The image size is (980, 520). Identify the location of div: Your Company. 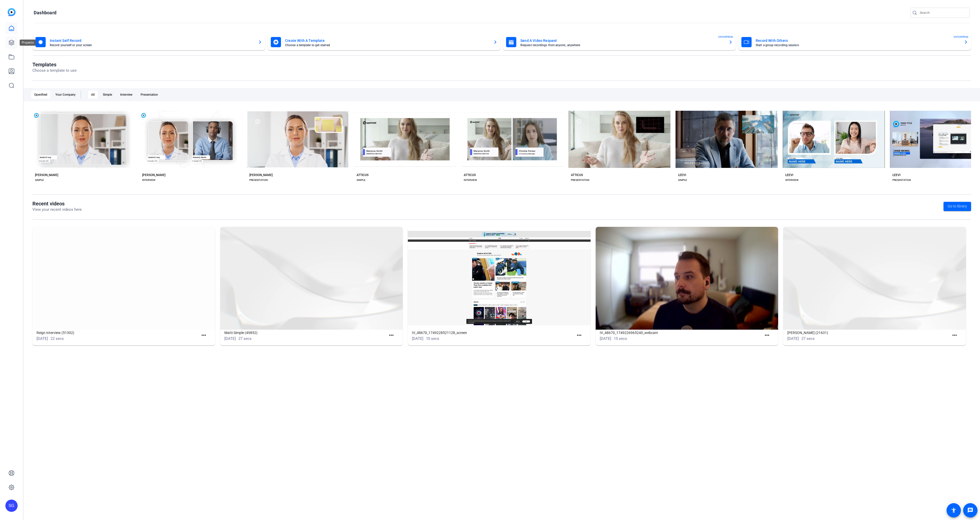
(65, 95).